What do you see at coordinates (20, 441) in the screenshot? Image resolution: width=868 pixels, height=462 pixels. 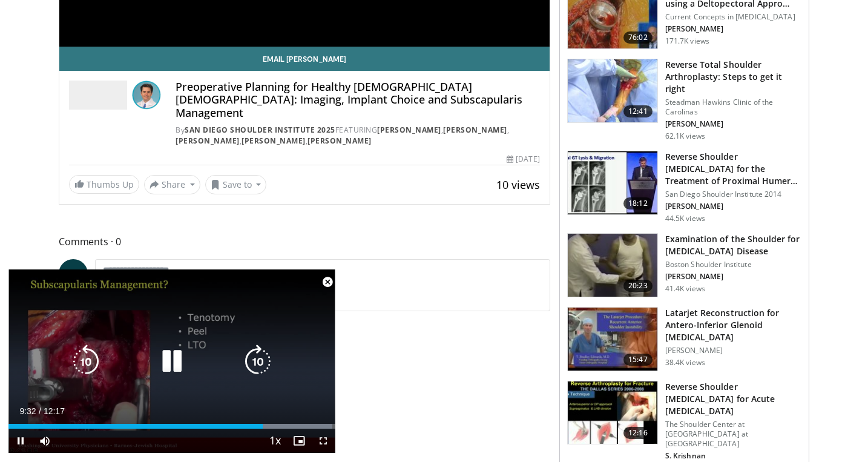 I see `button: Pause` at bounding box center [20, 441].